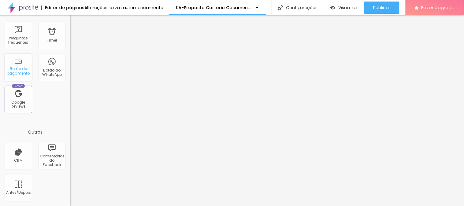 This screenshot has width=464, height=206. What do you see at coordinates (52, 73) in the screenshot?
I see `div: Botão do WhatsApp` at bounding box center [52, 73].